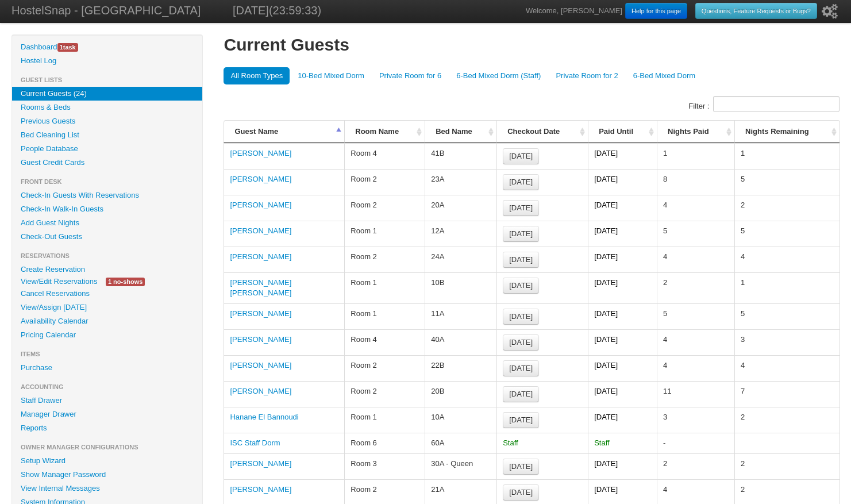 Image resolution: width=851 pixels, height=504 pixels. I want to click on th: Room Name: activate to sort column ascending, so click(384, 132).